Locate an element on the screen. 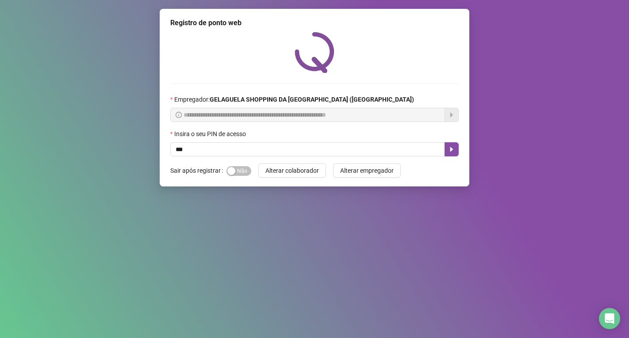  label: Sair após registrar is located at coordinates (198, 171).